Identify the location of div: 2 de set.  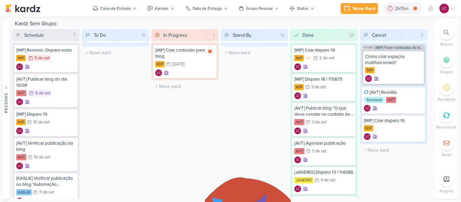
(327, 58).